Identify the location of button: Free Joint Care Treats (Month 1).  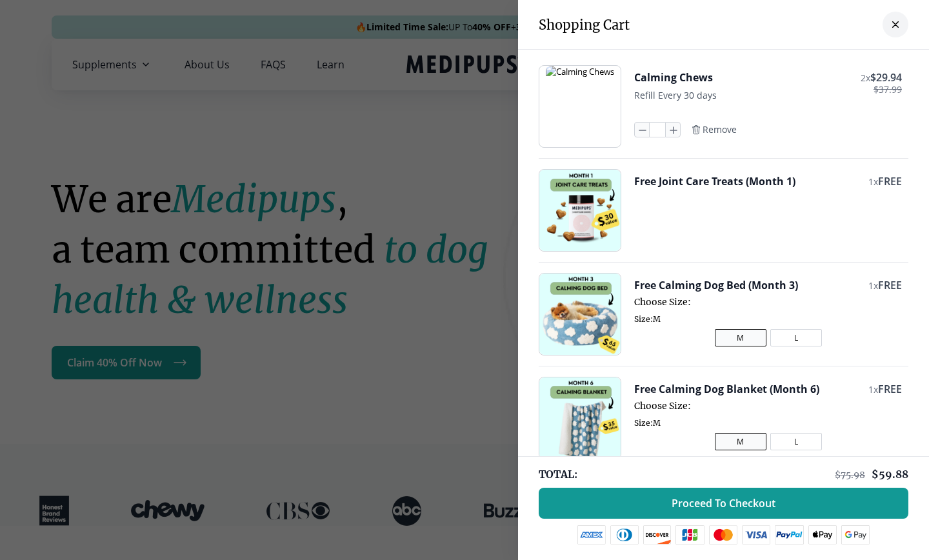
(715, 181).